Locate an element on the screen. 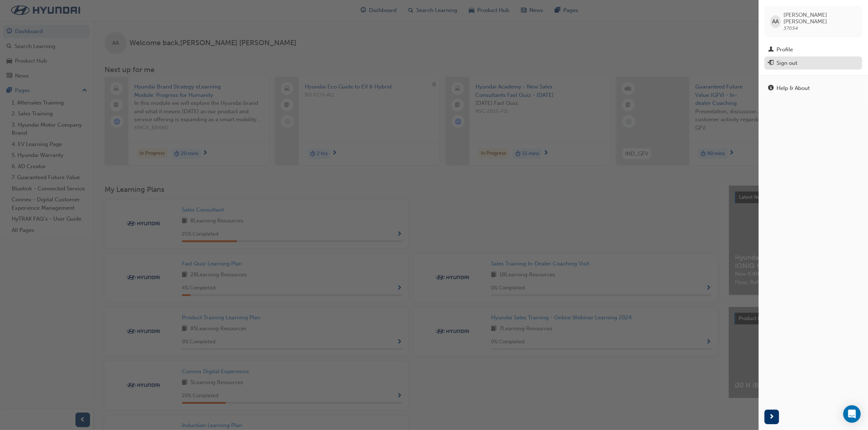  a: Help & About is located at coordinates (813, 88).